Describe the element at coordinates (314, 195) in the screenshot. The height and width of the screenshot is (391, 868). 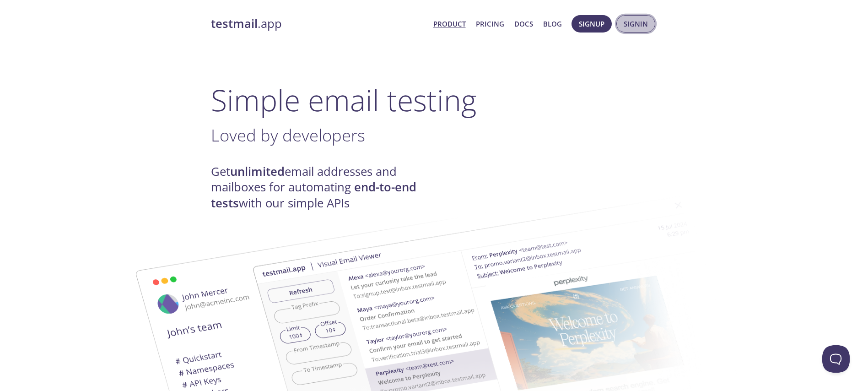
I see `strong: end-to-end tests` at that location.